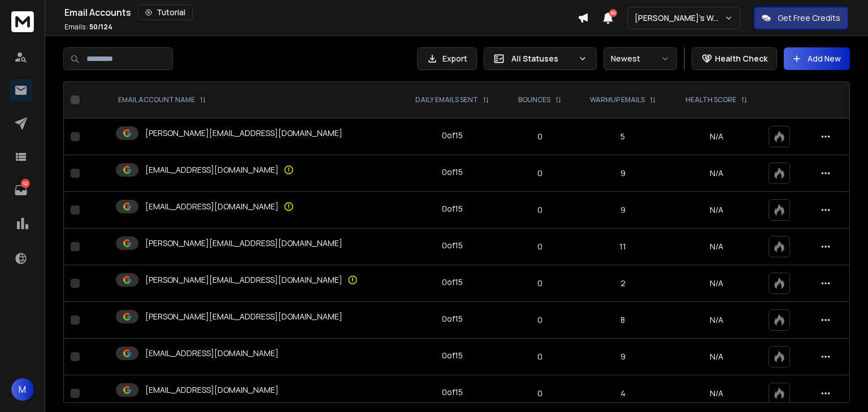 This screenshot has height=412, width=868. What do you see at coordinates (734, 59) in the screenshot?
I see `button: Health Check` at bounding box center [734, 59].